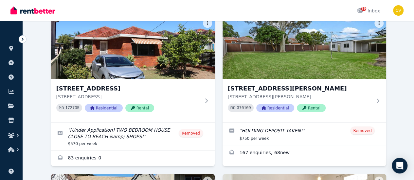 The width and height of the screenshot is (414, 180). Describe the element at coordinates (398, 10) in the screenshot. I see `img: Con Vafeas` at that location.